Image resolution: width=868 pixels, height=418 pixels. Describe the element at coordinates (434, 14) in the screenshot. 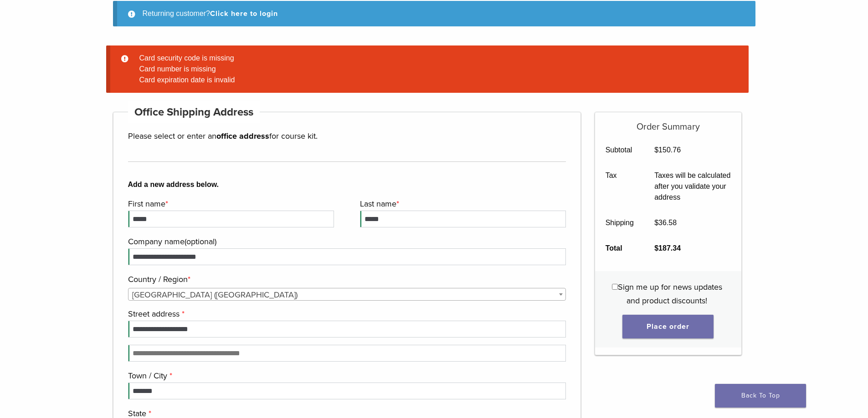

I see `div: Returning customer?` at that location.